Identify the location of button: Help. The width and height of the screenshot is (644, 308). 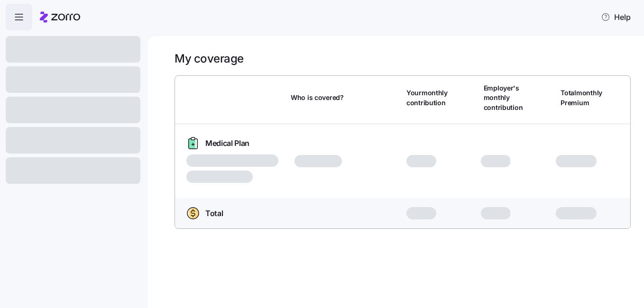
(615, 17).